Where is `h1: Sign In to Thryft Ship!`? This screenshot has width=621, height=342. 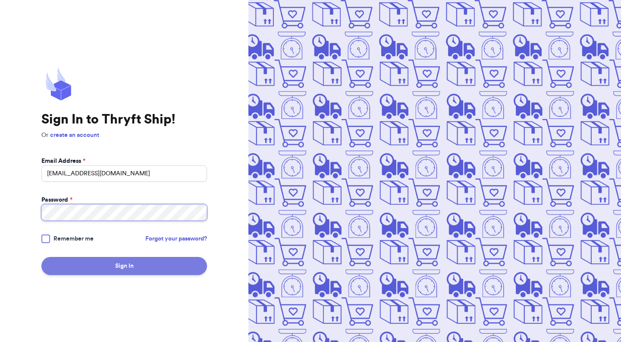
h1: Sign In to Thryft Ship! is located at coordinates (124, 120).